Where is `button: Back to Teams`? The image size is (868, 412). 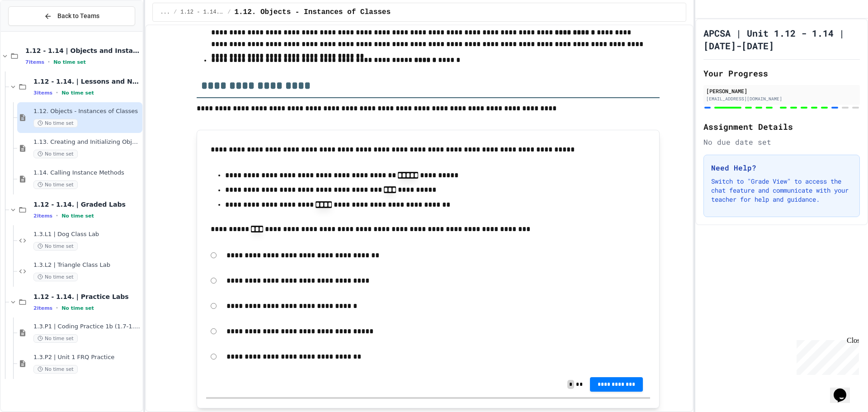
button: Back to Teams is located at coordinates (72, 16).